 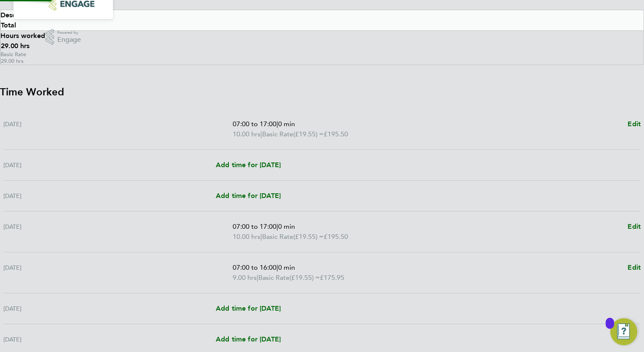 What do you see at coordinates (254, 267) in the screenshot?
I see `span: 07:00 to 16:00` at bounding box center [254, 267].